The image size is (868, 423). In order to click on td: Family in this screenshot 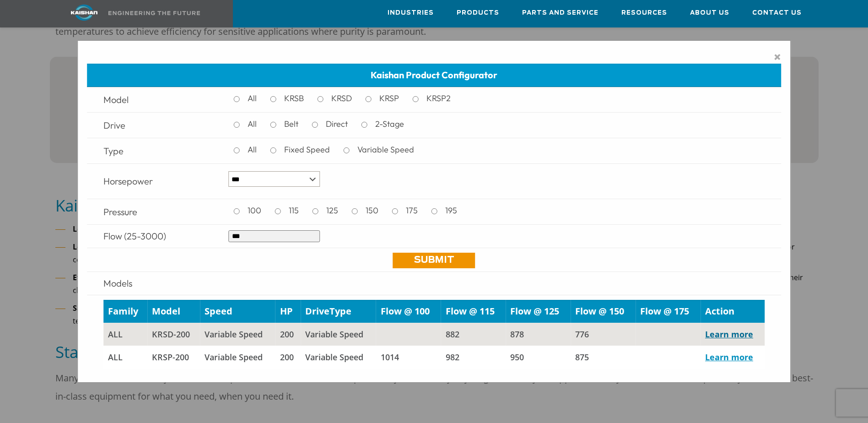, I will do `click(125, 311)`.